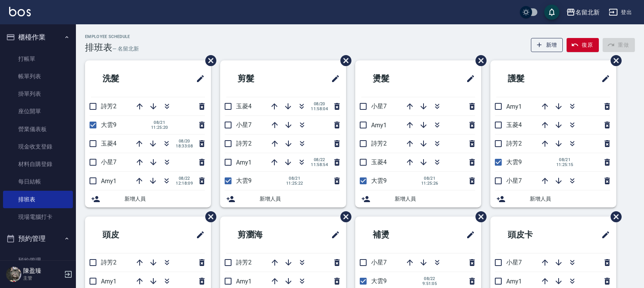  I want to click on h3: 排班表, so click(99, 47).